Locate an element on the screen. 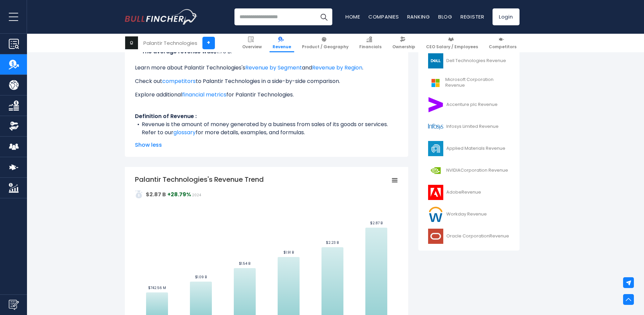 This screenshot has width=644, height=315. img: ACN logo is located at coordinates (436, 104).